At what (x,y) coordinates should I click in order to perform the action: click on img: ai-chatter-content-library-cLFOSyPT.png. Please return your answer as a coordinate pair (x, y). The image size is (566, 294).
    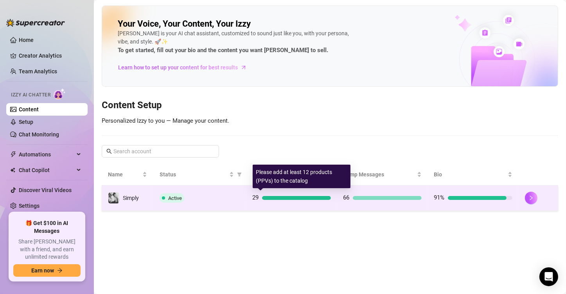
    Looking at the image, I should click on (497, 46).